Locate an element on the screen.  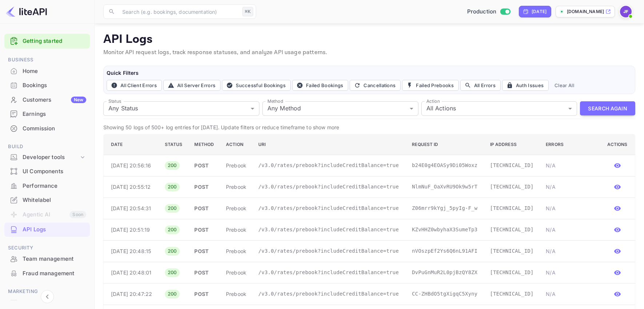
button: All Client Errors is located at coordinates (134, 85).